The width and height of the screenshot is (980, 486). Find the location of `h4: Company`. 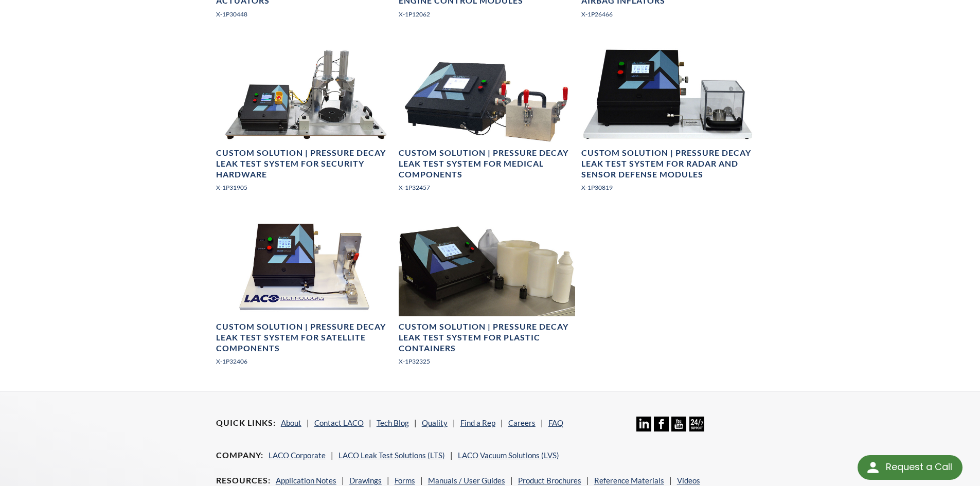

h4: Company is located at coordinates (239, 456).